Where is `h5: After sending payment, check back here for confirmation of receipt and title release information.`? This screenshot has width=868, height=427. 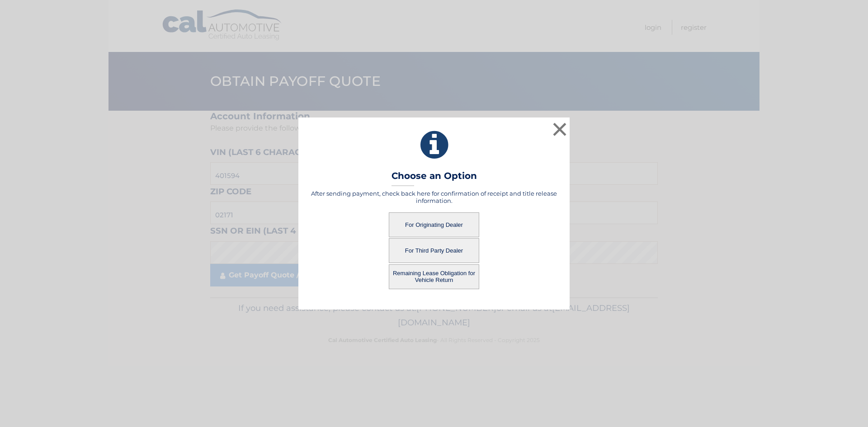 h5: After sending payment, check back here for confirmation of receipt and title release information. is located at coordinates (434, 197).